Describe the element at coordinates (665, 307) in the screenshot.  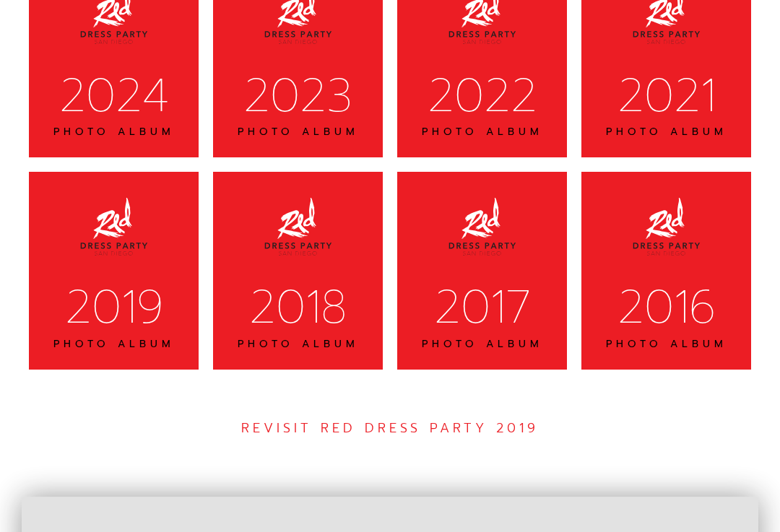
I see `div: 2016` at that location.